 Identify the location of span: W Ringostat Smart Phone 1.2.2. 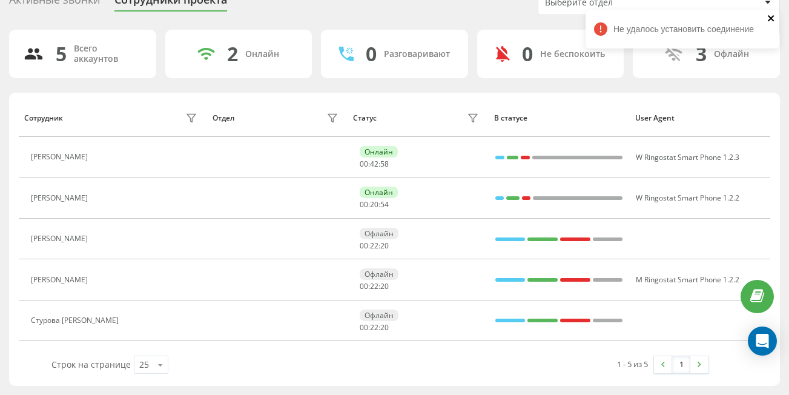
(688, 198).